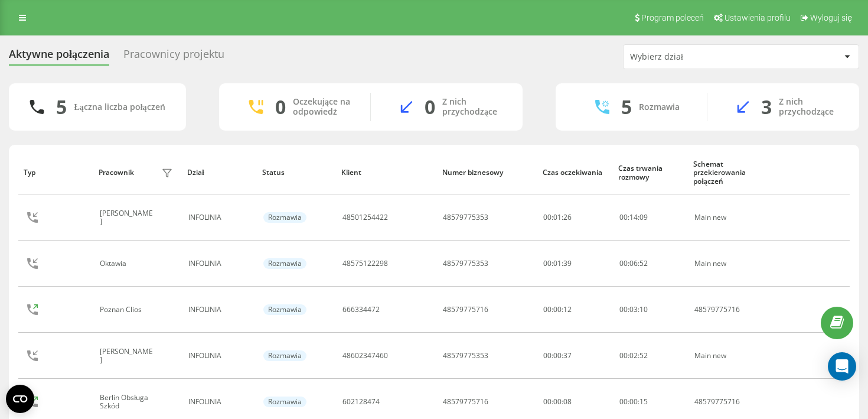  I want to click on div: 48602347460, so click(365, 356).